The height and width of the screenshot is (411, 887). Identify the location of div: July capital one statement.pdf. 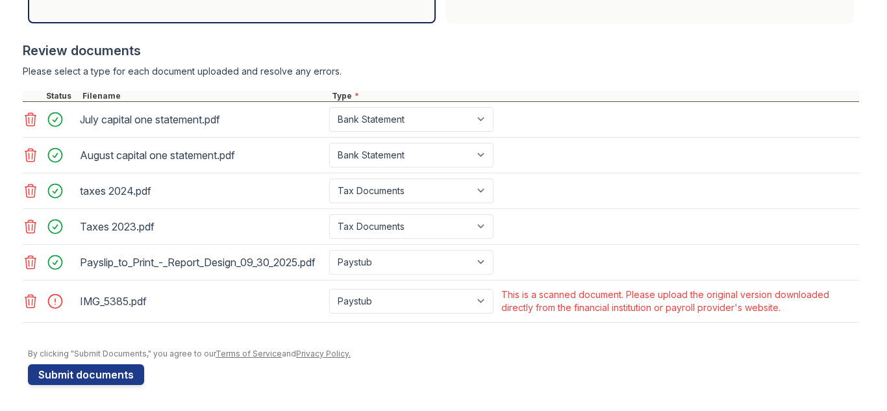
(202, 119).